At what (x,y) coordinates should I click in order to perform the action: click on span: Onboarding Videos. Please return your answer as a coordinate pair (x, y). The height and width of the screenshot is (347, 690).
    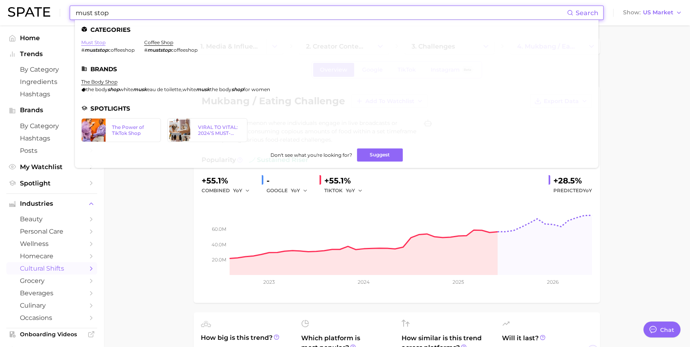
    Looking at the image, I should click on (52, 335).